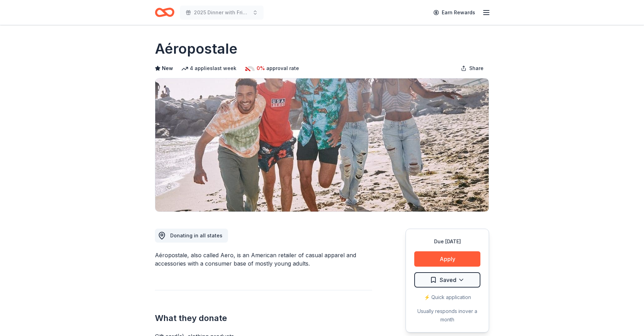 The height and width of the screenshot is (336, 644). Describe the element at coordinates (454, 13) in the screenshot. I see `a: Earn Rewards` at that location.